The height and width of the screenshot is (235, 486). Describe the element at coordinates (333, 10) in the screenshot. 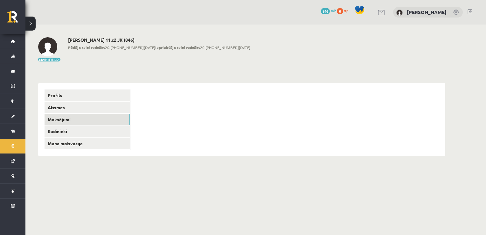

I see `span: mP` at that location.